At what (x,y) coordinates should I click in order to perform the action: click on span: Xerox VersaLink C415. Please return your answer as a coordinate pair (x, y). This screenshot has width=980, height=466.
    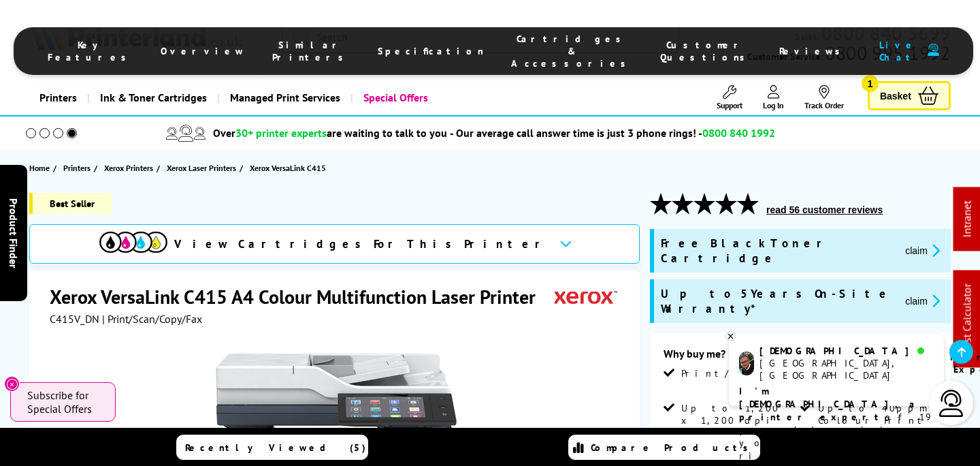
    Looking at the image, I should click on (288, 167).